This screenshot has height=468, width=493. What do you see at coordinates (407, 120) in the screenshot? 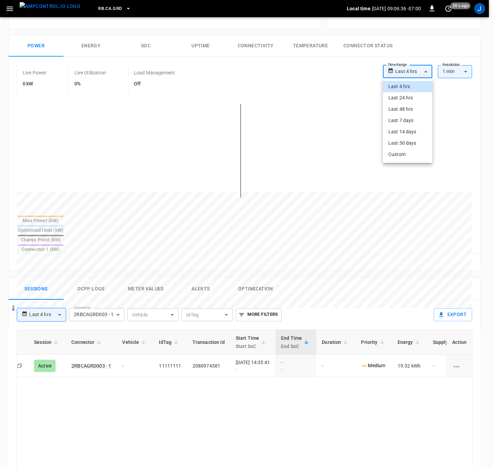
I see `li: Last 7 days` at bounding box center [407, 120].